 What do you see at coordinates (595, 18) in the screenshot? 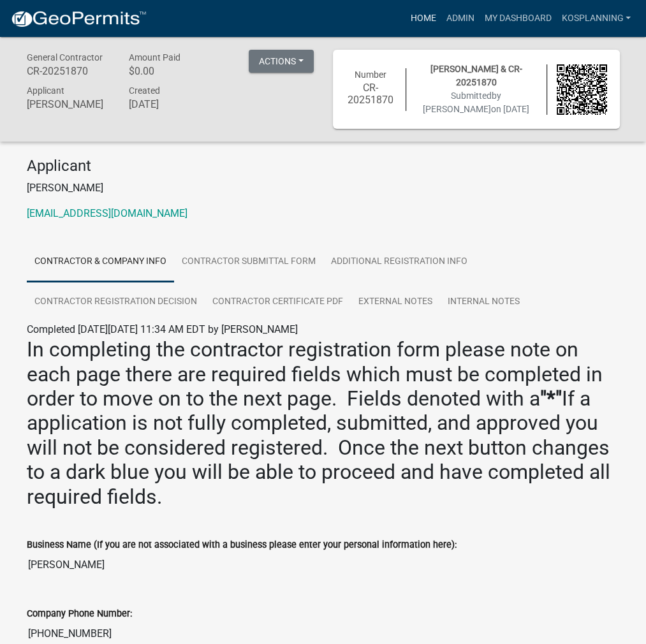
I see `a: kosplanning` at bounding box center [595, 18].